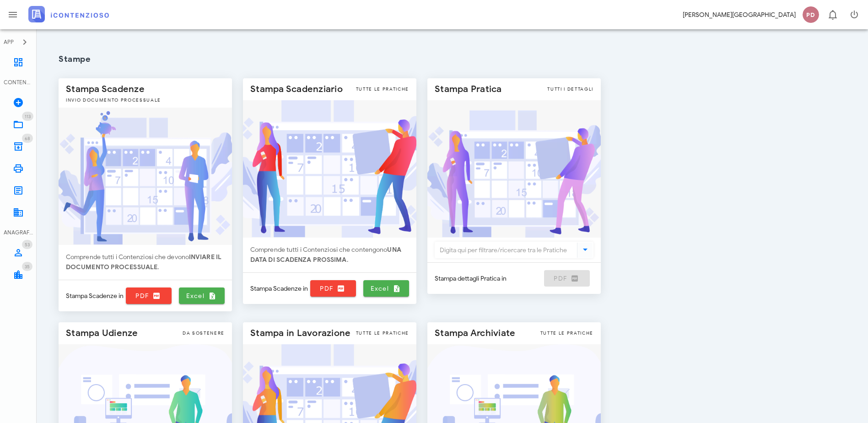 The height and width of the screenshot is (423, 868). Describe the element at coordinates (330, 255) in the screenshot. I see `div: Comprende tutti i Contenziosi che contengono .` at that location.